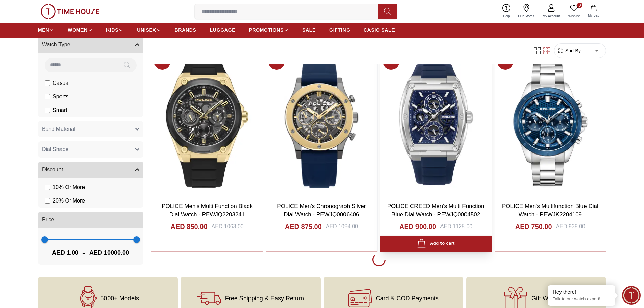  Describe the element at coordinates (207, 124) in the screenshot. I see `img: POLICE Men's Multi Function Black Dial Watch - PEWJQ2203241` at that location.